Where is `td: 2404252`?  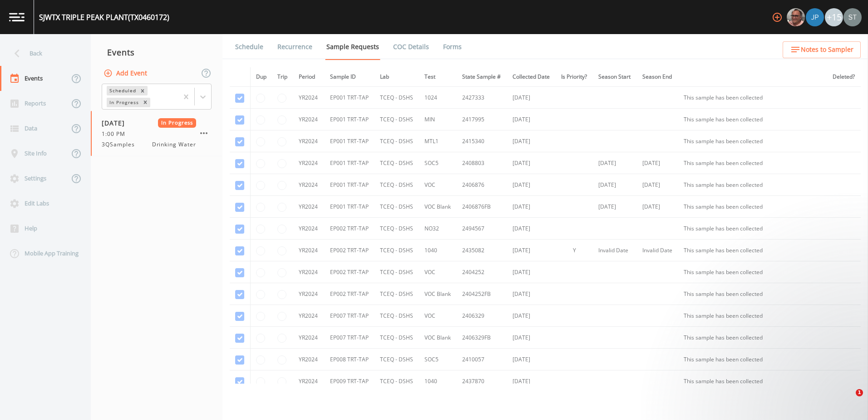
td: 2404252 is located at coordinates (481, 272).